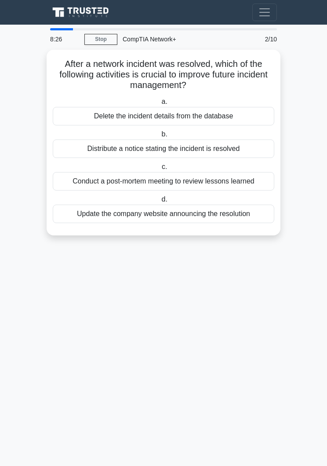  What do you see at coordinates (65, 39) in the screenshot?
I see `div: 8:26` at bounding box center [65, 39].